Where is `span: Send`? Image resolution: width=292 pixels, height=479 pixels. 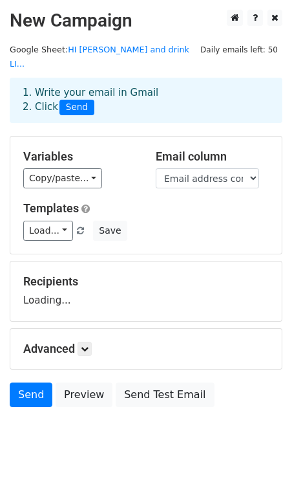
span: Send is located at coordinates (77, 107).